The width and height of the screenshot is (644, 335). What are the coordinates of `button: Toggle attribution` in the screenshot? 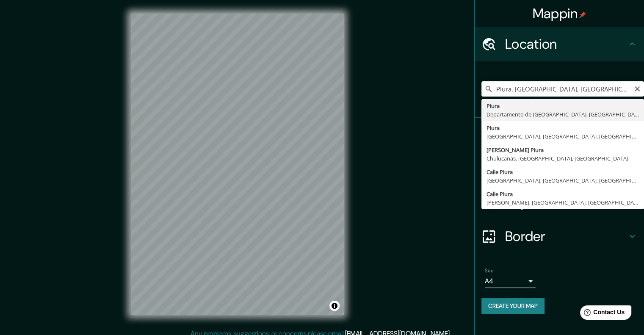 It's located at (335, 306).